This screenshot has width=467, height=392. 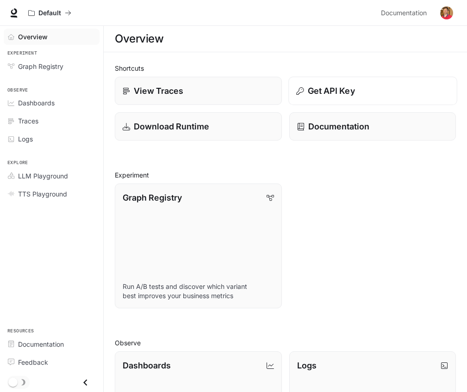 What do you see at coordinates (36, 103) in the screenshot?
I see `span: Dashboards` at bounding box center [36, 103].